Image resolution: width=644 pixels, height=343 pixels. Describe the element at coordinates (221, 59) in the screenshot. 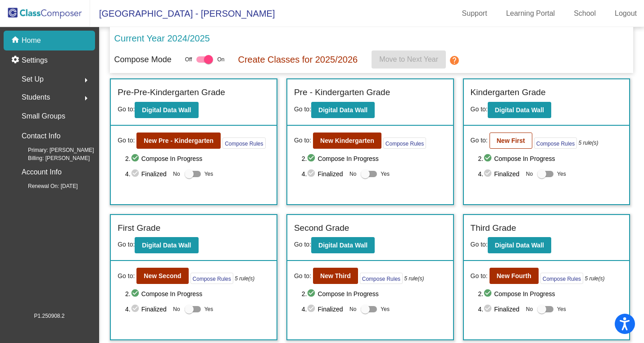

I see `span: On` at that location.